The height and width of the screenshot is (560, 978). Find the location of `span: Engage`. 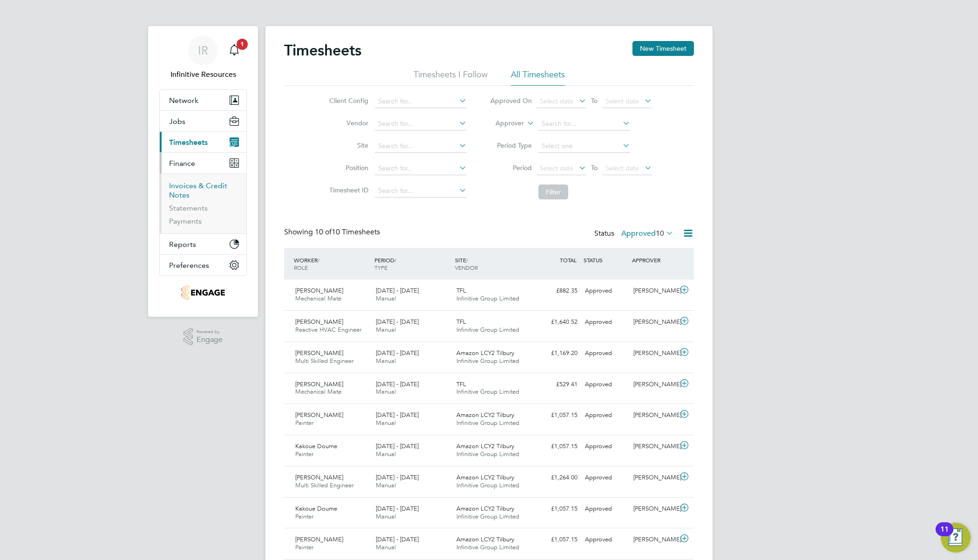

span: Engage is located at coordinates (210, 339).